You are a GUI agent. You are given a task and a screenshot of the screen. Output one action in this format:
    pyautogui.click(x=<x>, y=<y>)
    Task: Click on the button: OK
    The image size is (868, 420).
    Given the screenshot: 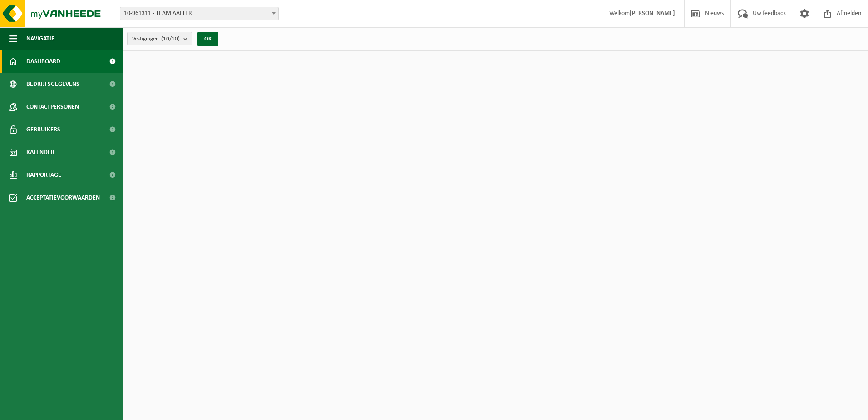 What is the action you would take?
    pyautogui.click(x=208, y=39)
    